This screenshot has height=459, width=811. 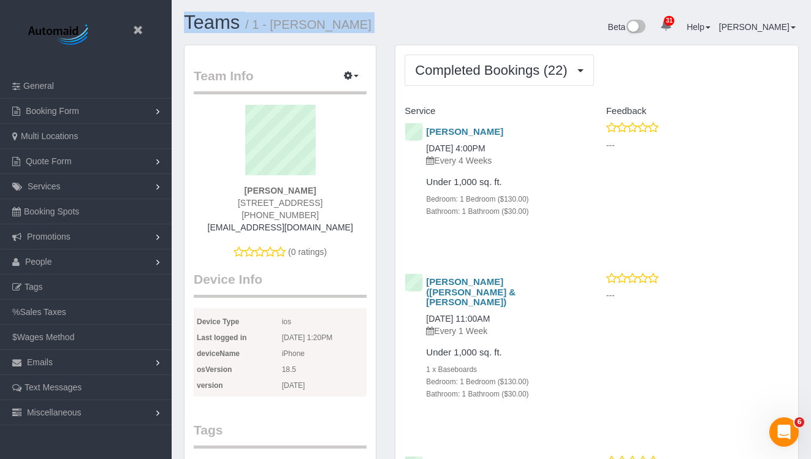 I want to click on span: Sales Taxes, so click(x=42, y=312).